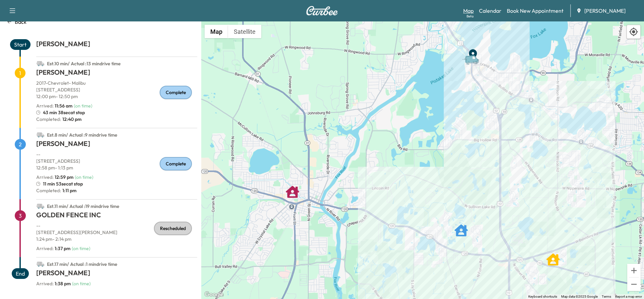 This screenshot has width=644, height=299. I want to click on a: Terms (opens in new tab), so click(606, 296).